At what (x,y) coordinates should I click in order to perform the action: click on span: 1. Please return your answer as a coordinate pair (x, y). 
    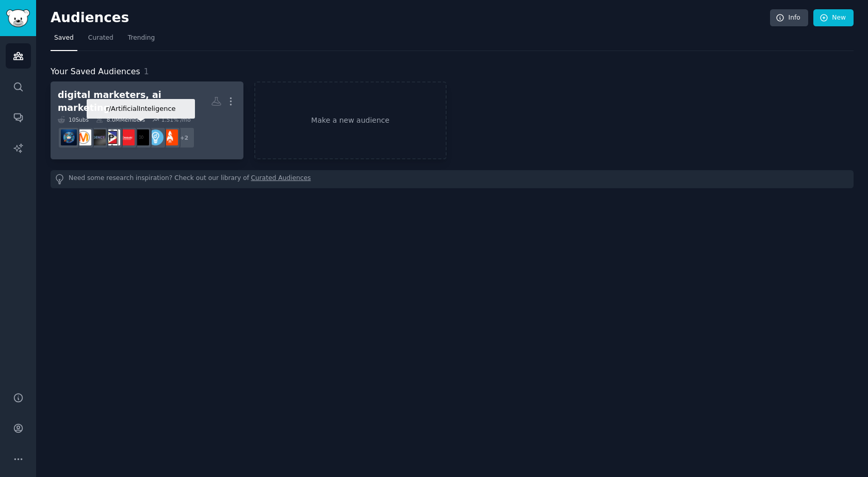
    Looking at the image, I should click on (147, 71).